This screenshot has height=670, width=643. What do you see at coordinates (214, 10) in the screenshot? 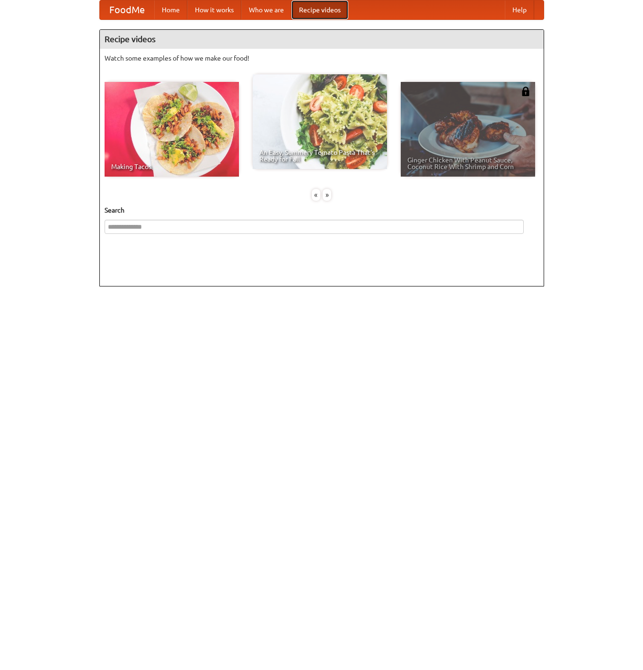
I see `a: How it works` at bounding box center [214, 10].